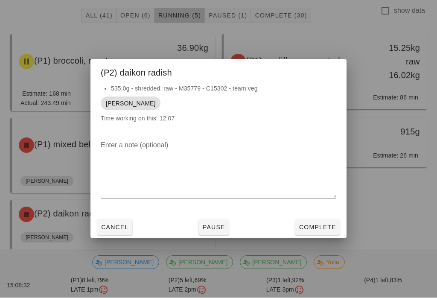 The height and width of the screenshot is (298, 437). I want to click on span: Complete, so click(318, 228).